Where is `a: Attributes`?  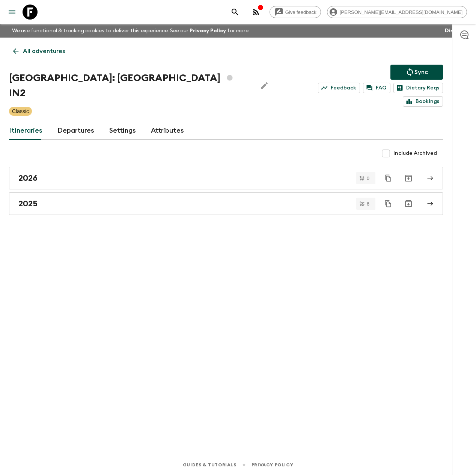
a: Attributes is located at coordinates (167, 131).